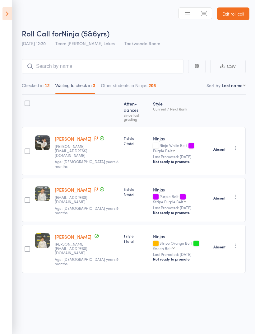 The height and width of the screenshot is (334, 255). Describe the element at coordinates (136, 143) in the screenshot. I see `span: 7 total` at that location.